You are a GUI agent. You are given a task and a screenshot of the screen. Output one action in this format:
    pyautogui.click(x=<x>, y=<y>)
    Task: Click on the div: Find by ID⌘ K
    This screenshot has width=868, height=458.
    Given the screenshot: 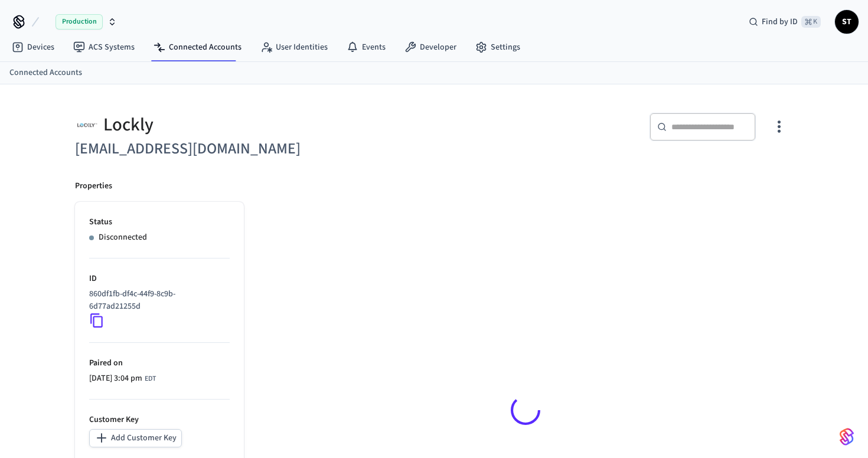 What is the action you would take?
    pyautogui.click(x=784, y=22)
    